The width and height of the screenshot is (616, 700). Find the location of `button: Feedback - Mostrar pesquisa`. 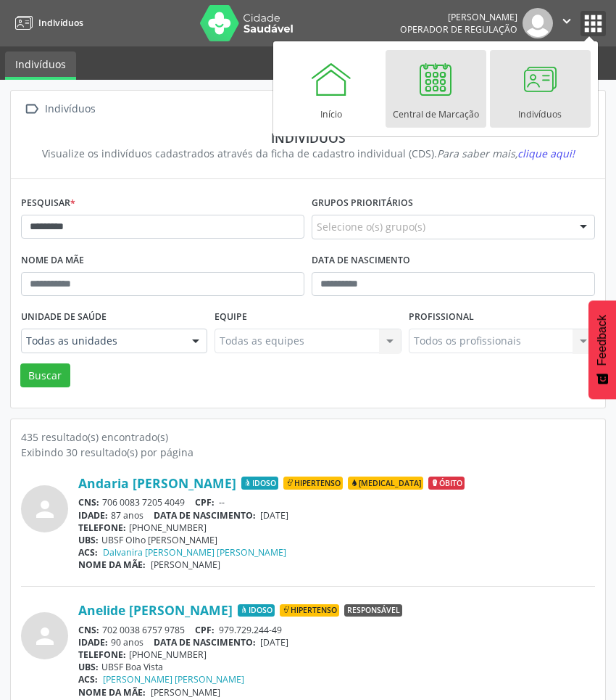

button: Feedback - Mostrar pesquisa is located at coordinates (602, 350).